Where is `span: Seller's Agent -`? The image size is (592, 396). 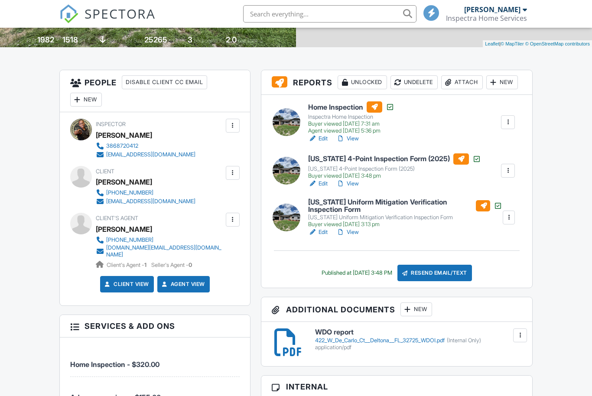
span: Seller's Agent - is located at coordinates (172, 265).